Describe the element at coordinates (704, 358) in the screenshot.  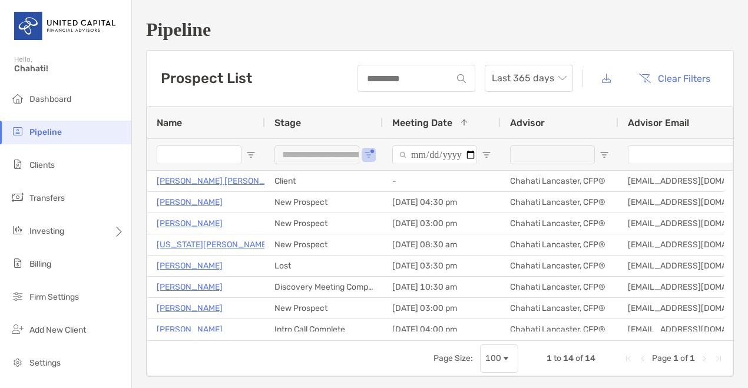
I see `div: Next Page` at that location.